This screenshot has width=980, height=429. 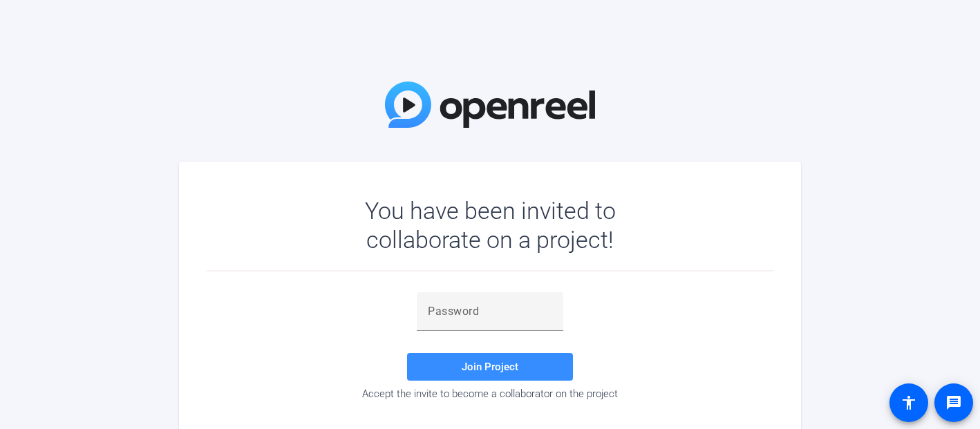 I want to click on input: Password, so click(x=490, y=311).